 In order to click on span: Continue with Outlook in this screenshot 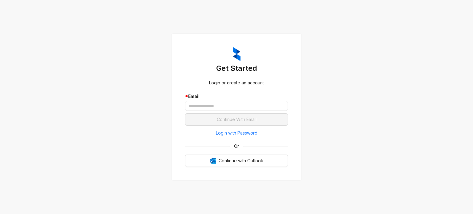, I will do `click(241, 161)`.